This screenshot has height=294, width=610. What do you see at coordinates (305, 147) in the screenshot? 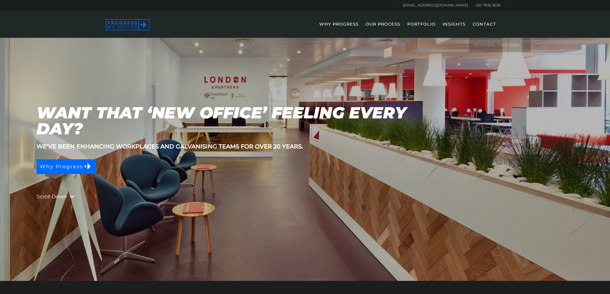
I see `h3: We’ve been enhancing workplaces and galvanising teams for over 20 years.` at bounding box center [305, 147].